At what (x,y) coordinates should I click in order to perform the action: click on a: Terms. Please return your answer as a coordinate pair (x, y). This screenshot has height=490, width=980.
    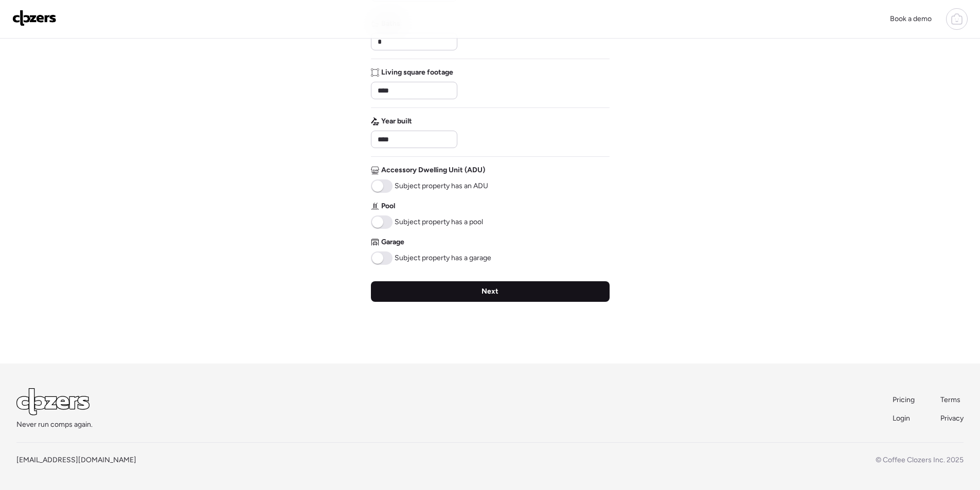
    Looking at the image, I should click on (951, 400).